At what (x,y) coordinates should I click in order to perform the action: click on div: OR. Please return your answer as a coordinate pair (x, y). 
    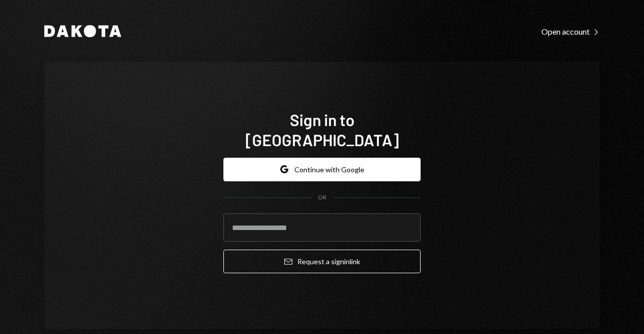
    Looking at the image, I should click on (322, 198).